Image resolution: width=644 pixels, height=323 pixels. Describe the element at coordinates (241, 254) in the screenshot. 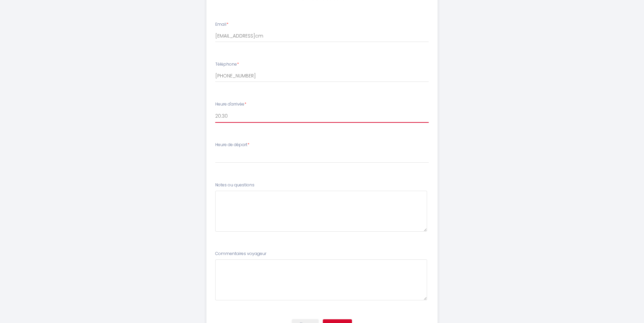

I see `label: Commentaires voyageur` at that location.